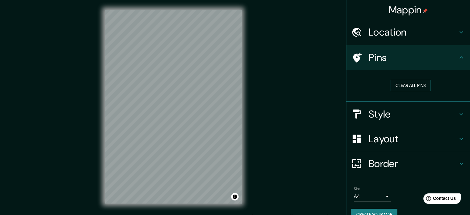 The height and width of the screenshot is (215, 470). I want to click on button: Toggle attribution, so click(235, 196).